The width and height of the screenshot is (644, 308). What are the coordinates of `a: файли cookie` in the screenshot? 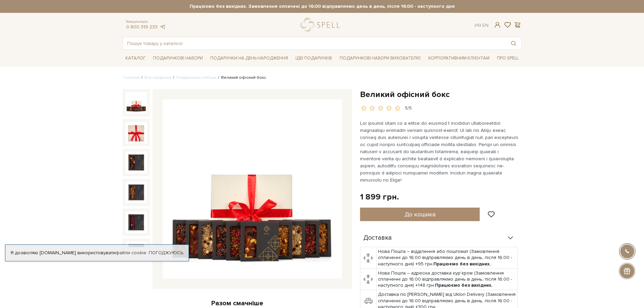 It's located at (131, 253).